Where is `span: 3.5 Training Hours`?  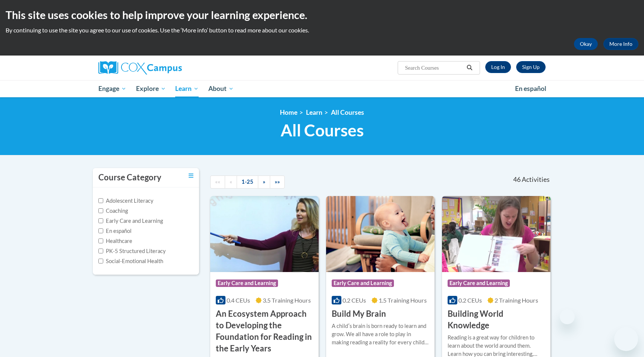 span: 3.5 Training Hours is located at coordinates (287, 300).